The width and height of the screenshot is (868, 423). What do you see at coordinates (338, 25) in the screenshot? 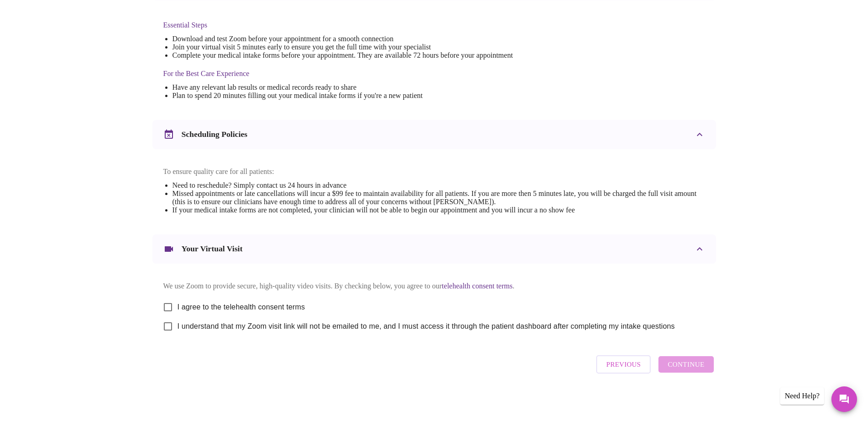
I see `h4: Essential Steps` at bounding box center [338, 25].